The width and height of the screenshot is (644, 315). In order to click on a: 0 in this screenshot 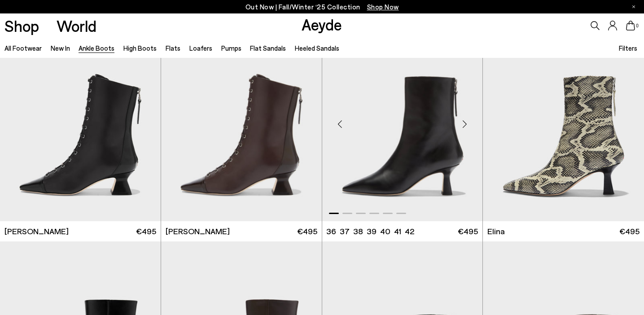, I will do `click(631, 25)`.